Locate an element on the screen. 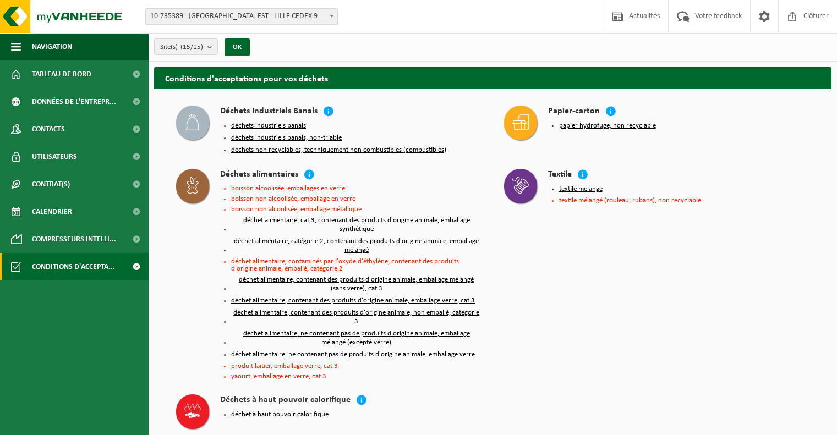 The height and width of the screenshot is (435, 837). count: (15/15) is located at coordinates (191, 47).